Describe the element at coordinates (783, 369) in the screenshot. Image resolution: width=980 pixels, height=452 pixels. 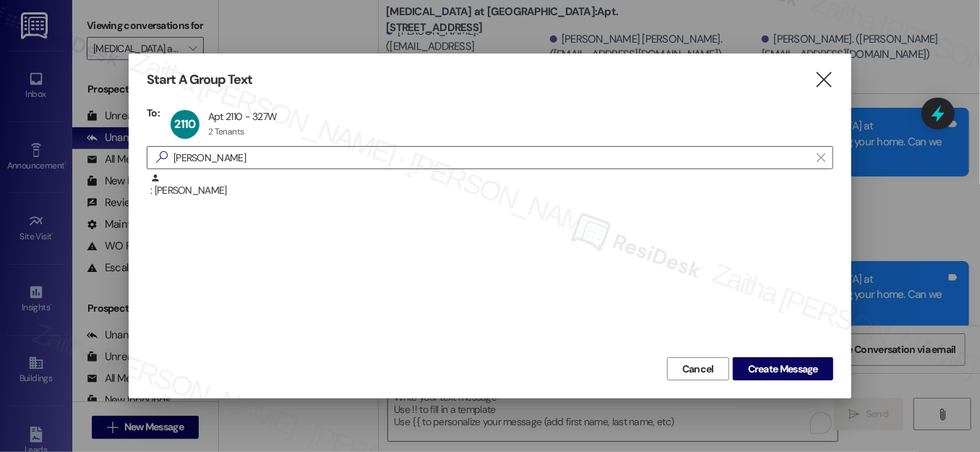
I see `button: Create Message` at that location.